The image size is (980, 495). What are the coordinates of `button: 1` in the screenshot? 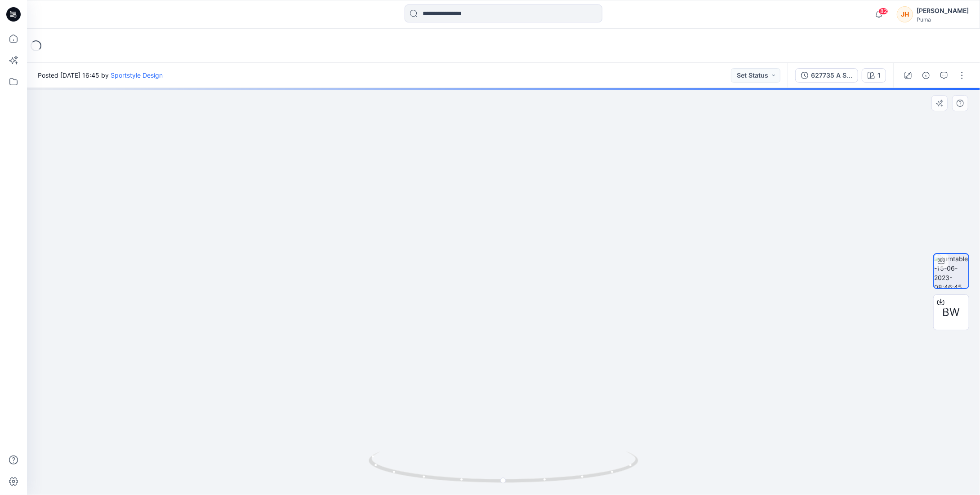 It's located at (873, 76).